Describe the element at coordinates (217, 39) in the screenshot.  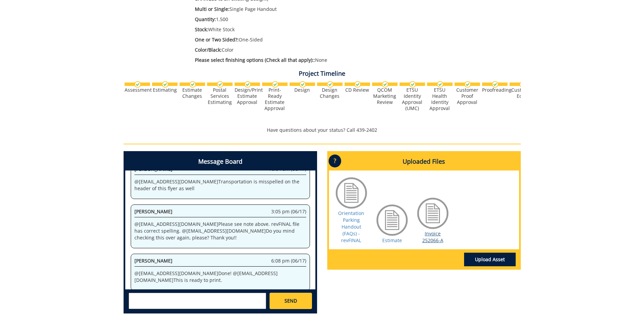
I see `span: One or Two Sided?:` at that location.